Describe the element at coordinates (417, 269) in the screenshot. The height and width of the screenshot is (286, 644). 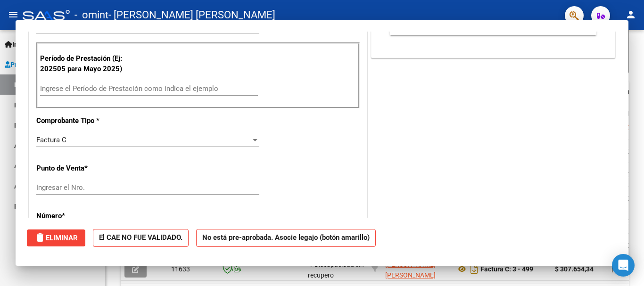
I see `div: 27301259323` at that location.